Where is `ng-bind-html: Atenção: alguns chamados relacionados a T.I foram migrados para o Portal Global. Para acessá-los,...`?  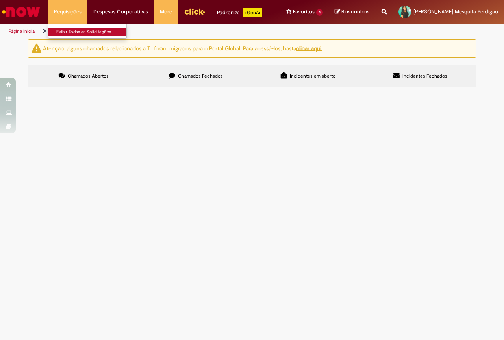
ng-bind-html: Atenção: alguns chamados relacionados a T.I foram migrados para o Portal Global. Para acessá-los,... is located at coordinates (183, 48).